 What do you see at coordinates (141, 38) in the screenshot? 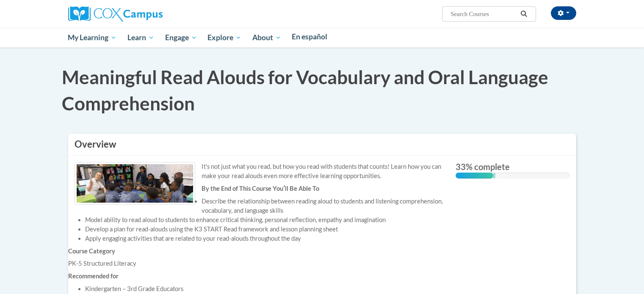
I see `a: Learn` at bounding box center [141, 38].